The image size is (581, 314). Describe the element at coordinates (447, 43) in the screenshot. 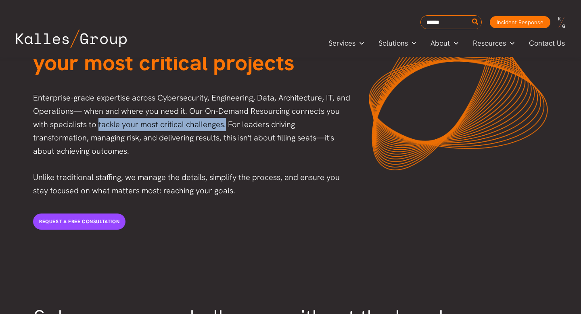

I see `nav: Primary Site Navigation` at that location.